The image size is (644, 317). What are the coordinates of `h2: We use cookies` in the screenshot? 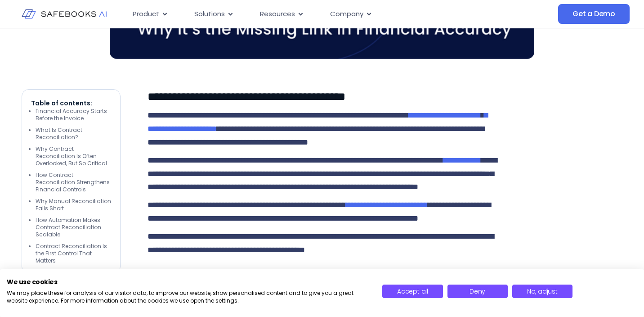 It's located at (188, 282).